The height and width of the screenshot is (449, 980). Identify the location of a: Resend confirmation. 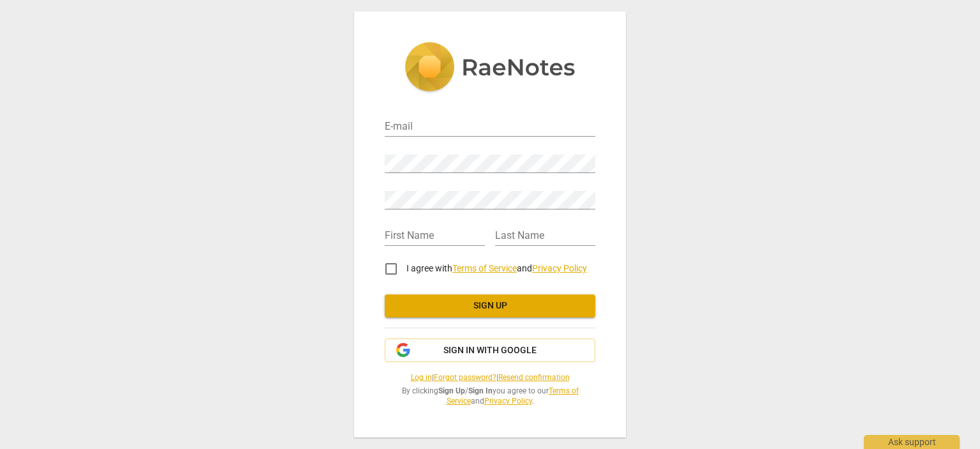
(534, 377).